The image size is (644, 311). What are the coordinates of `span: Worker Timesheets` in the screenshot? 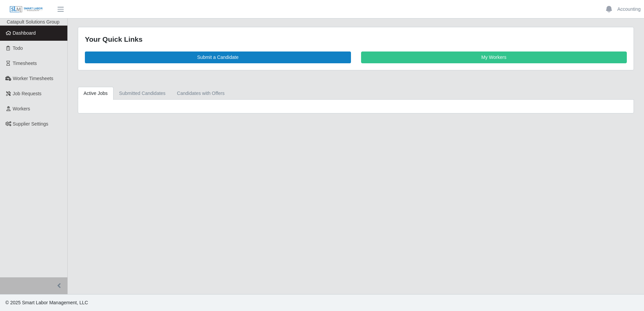 It's located at (33, 79).